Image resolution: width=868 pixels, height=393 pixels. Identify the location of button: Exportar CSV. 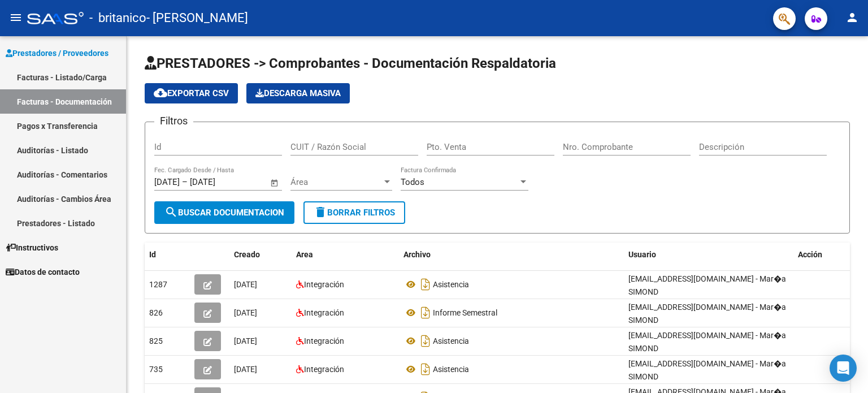
(191, 93).